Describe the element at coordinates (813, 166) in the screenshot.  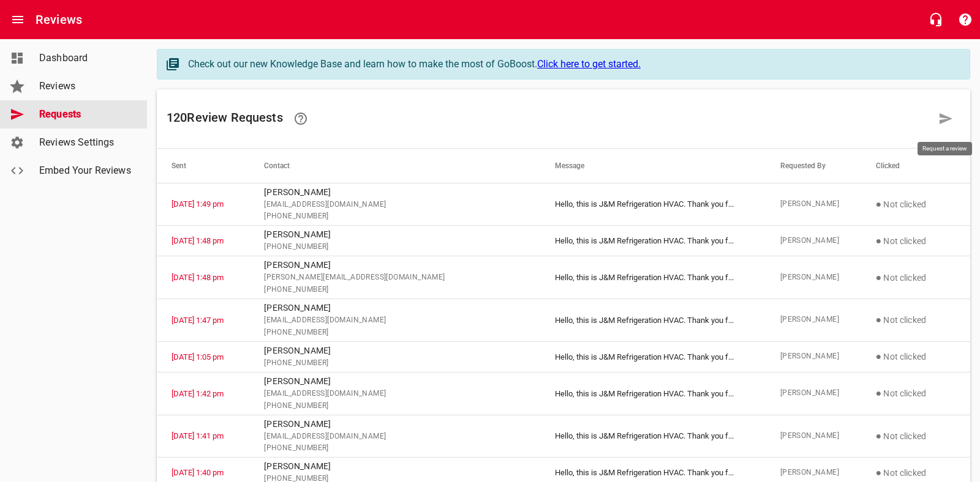
I see `th: Requested By` at that location.